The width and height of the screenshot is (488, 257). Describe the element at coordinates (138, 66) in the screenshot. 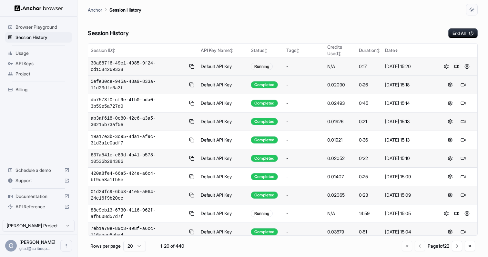

I see `span: 30a887f6-49c1-4985-9f24-cd1584269338` at that location.